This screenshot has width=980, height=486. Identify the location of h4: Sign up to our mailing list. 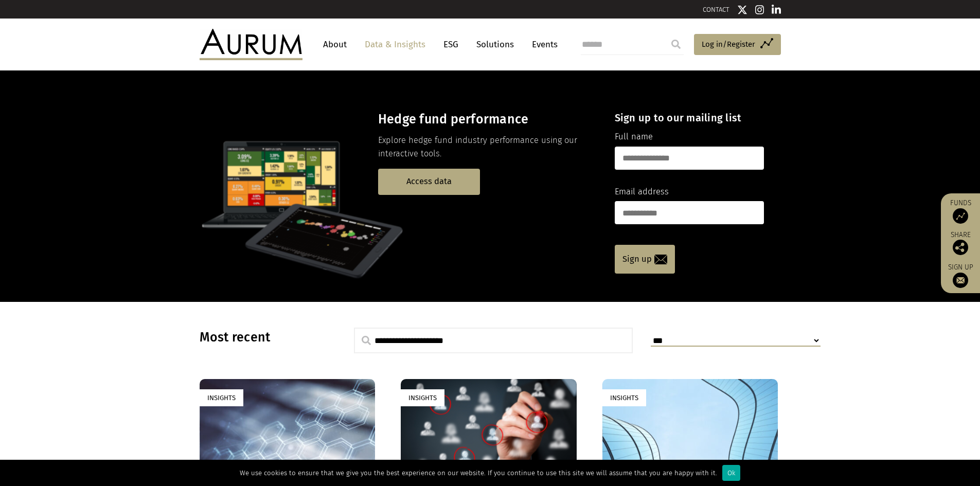
(689, 118).